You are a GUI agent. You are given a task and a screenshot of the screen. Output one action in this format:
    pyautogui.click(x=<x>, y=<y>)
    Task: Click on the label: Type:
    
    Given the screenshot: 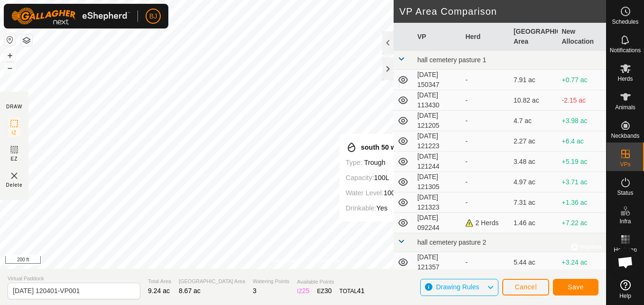 What is the action you would take?
    pyautogui.click(x=354, y=162)
    